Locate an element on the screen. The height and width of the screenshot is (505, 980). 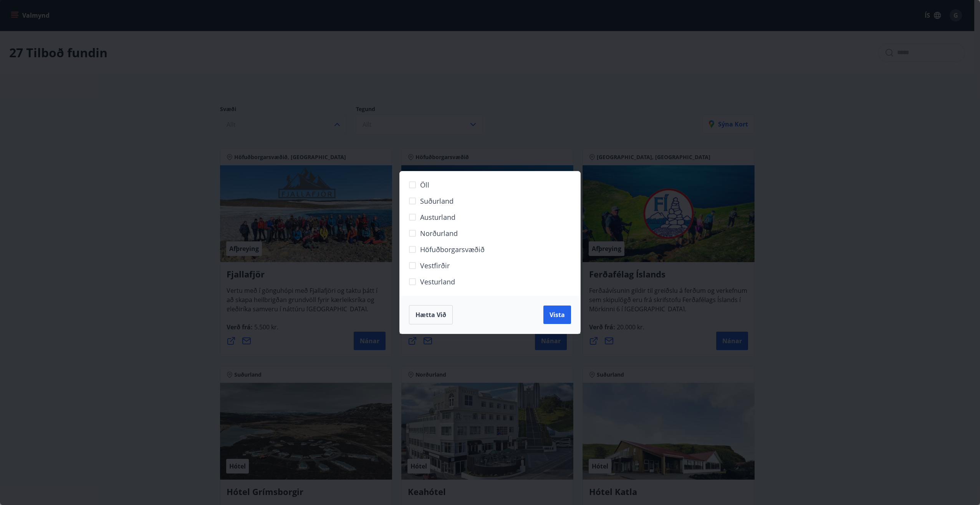
span: Suðurland is located at coordinates (437, 201).